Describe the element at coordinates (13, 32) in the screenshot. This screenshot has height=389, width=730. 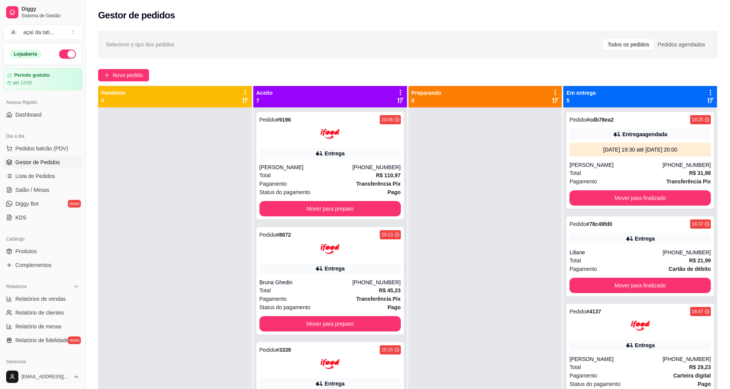
I see `span: A` at that location.